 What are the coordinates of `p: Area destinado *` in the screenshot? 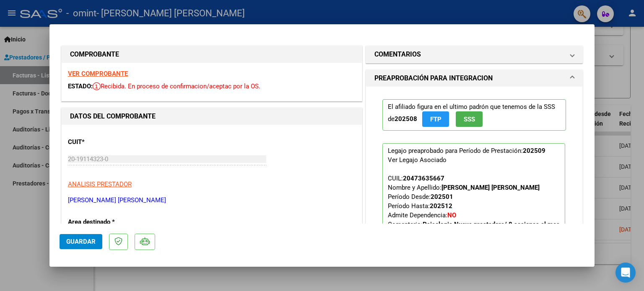 It's located at (111, 222).